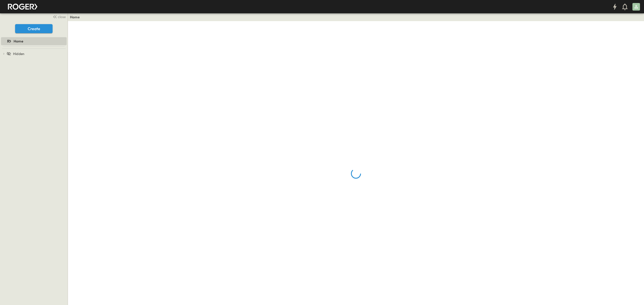 The height and width of the screenshot is (305, 644). Describe the element at coordinates (19, 41) in the screenshot. I see `span: Home` at that location.